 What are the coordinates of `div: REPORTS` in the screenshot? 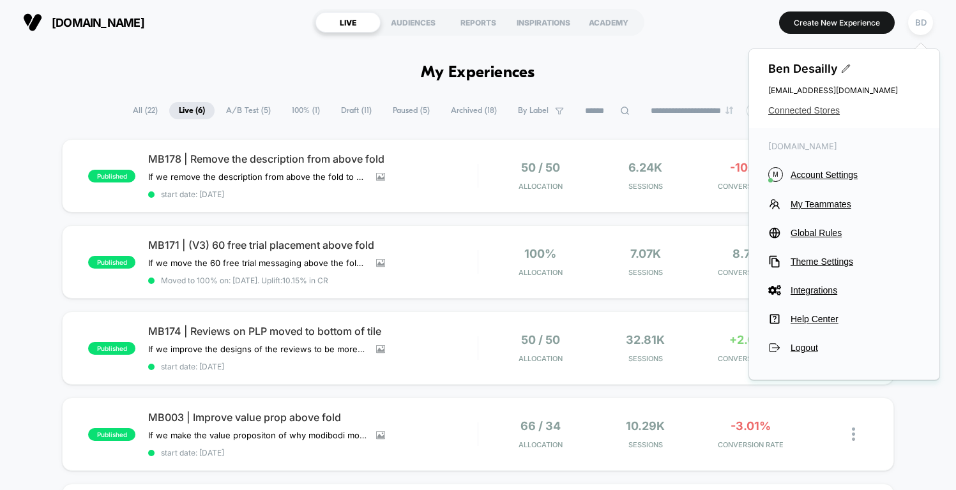 It's located at (478, 22).